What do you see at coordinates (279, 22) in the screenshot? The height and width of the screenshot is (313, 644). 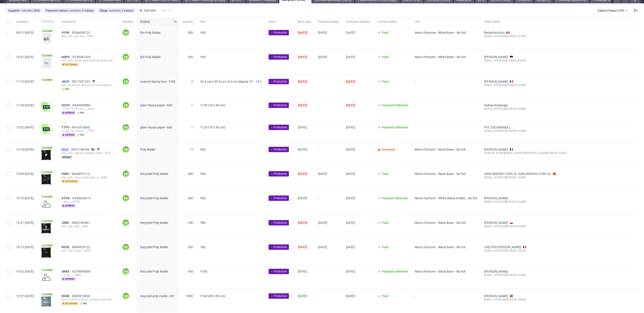 I see `span: Stage` at bounding box center [279, 22].